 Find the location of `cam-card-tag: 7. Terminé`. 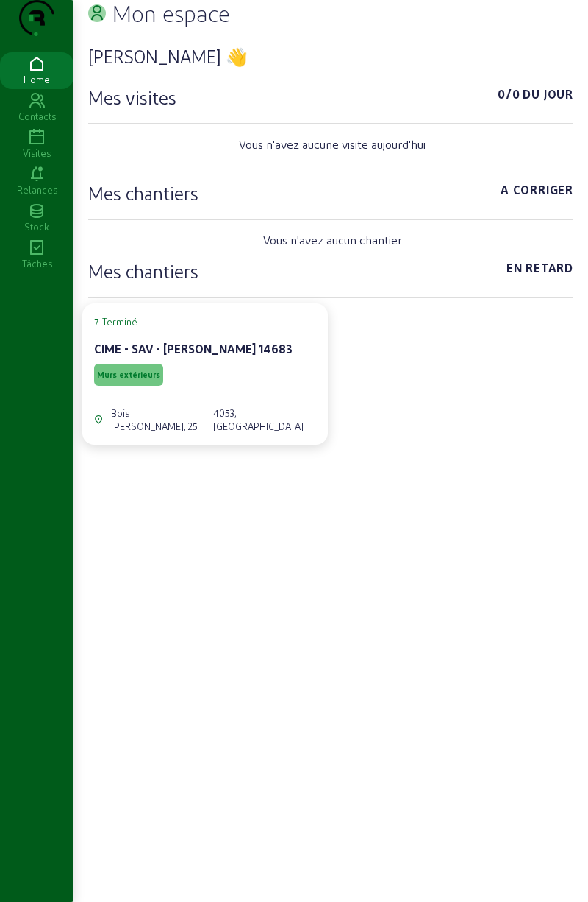

cam-card-tag: 7. Terminé is located at coordinates (205, 322).